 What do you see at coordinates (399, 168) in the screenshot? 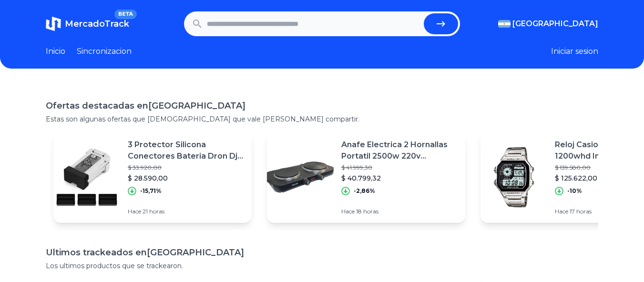
I see `p: $ 41.999,30` at bounding box center [399, 168].